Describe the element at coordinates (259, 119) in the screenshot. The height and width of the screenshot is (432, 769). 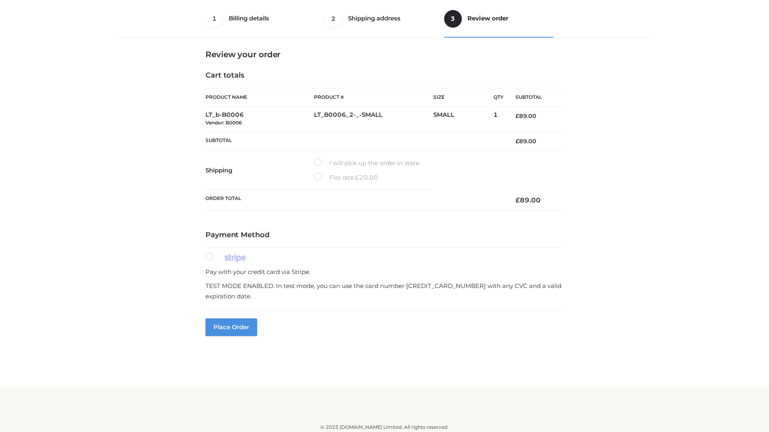
I see `td: LT_b-B0006` at that location.